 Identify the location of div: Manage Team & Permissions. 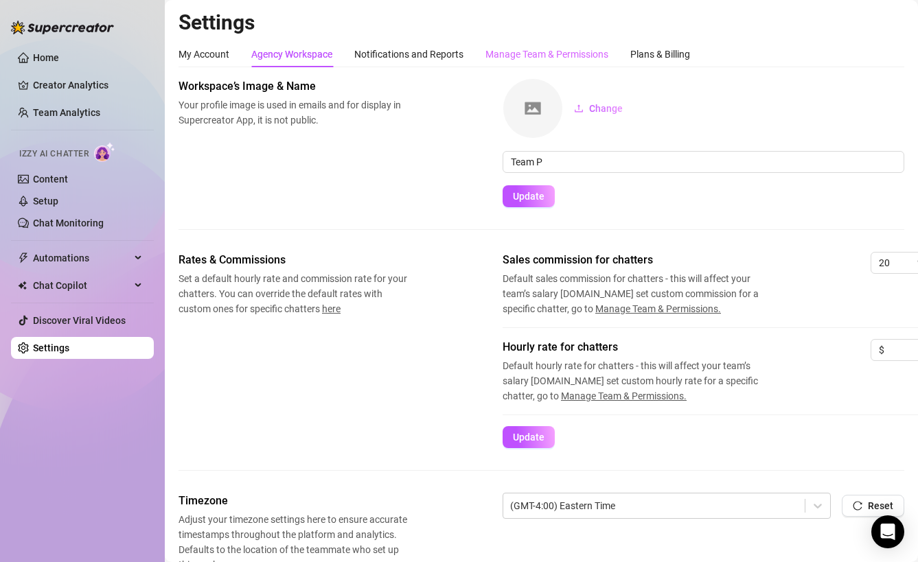
(546, 54).